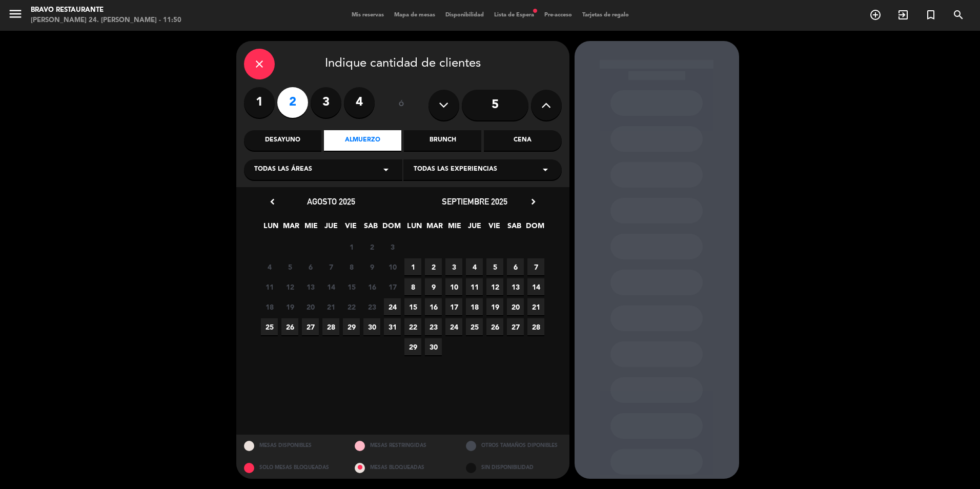 The height and width of the screenshot is (489, 980). I want to click on div: Brunch, so click(443, 140).